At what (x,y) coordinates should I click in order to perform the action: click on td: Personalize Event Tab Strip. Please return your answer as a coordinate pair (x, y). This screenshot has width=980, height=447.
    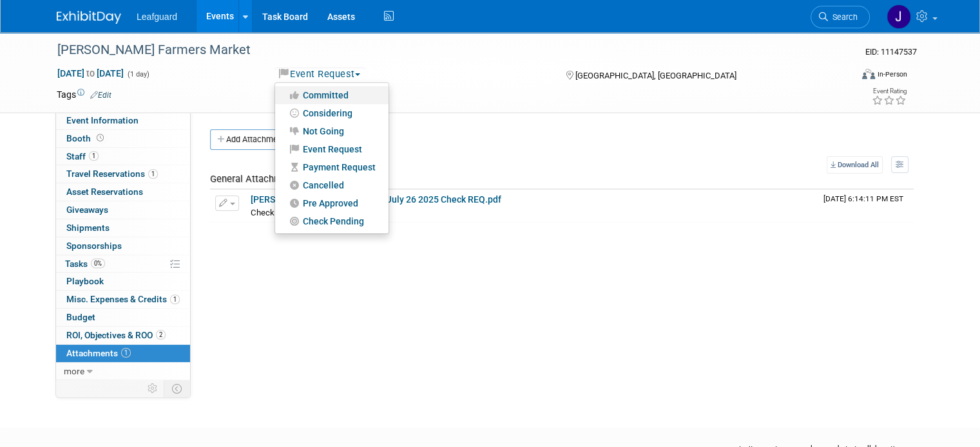
    Looking at the image, I should click on (153, 389).